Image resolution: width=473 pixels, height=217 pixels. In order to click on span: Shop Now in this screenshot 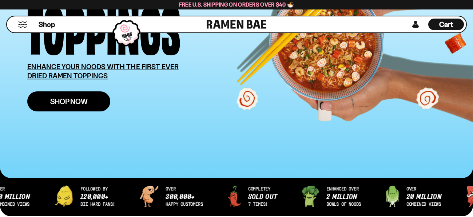, I will do `click(69, 101)`.